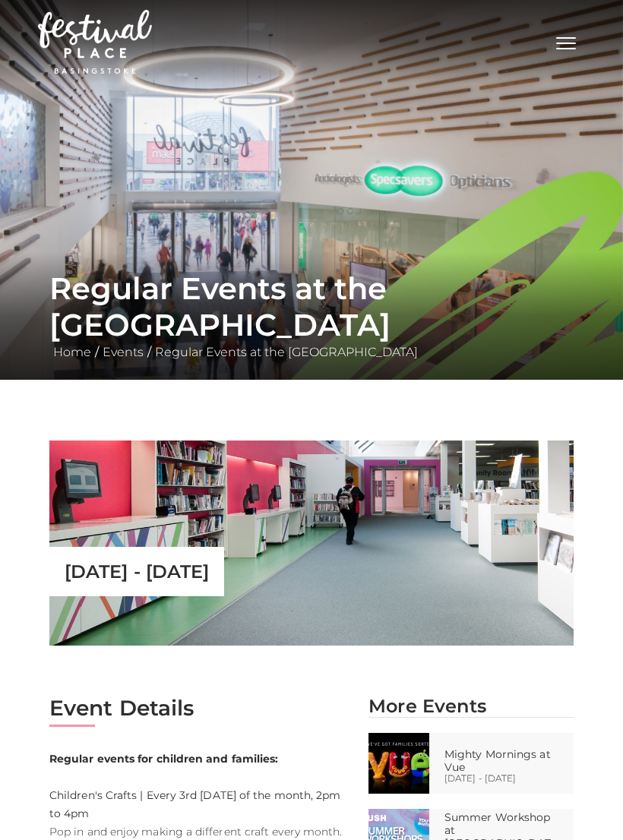 Image resolution: width=623 pixels, height=840 pixels. I want to click on h2: More Events, so click(471, 706).